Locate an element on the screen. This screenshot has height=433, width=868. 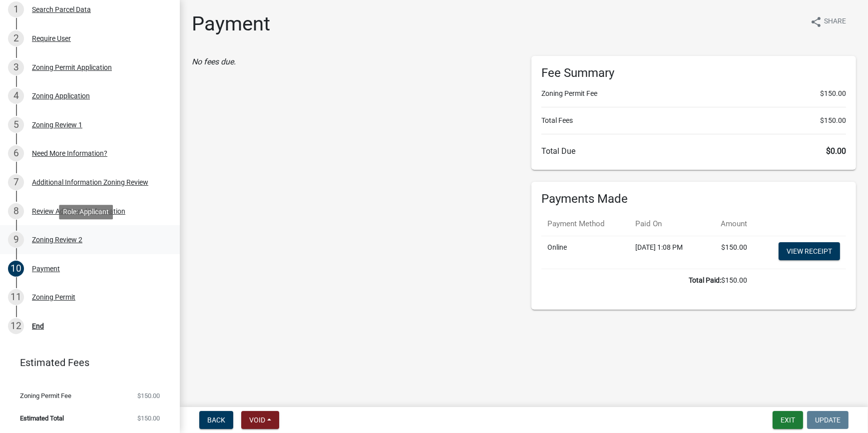
div: 7 is located at coordinates (16, 182).